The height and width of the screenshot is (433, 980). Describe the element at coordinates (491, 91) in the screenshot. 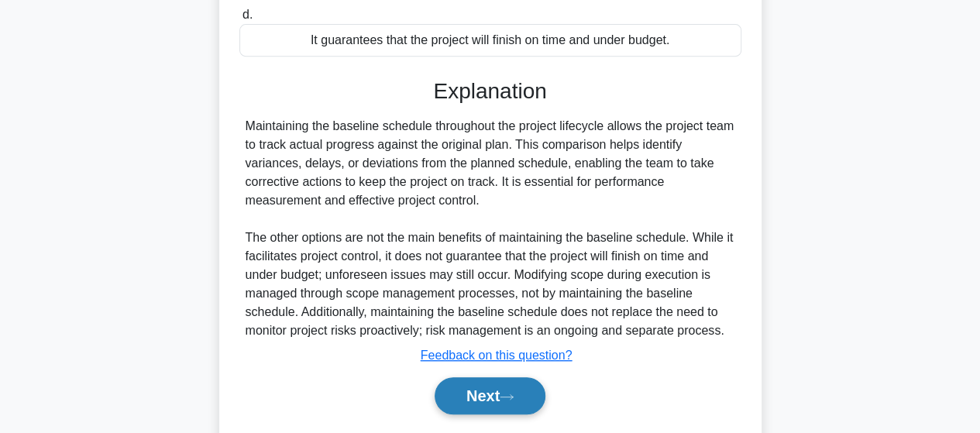

I see `h3: Explanation` at that location.